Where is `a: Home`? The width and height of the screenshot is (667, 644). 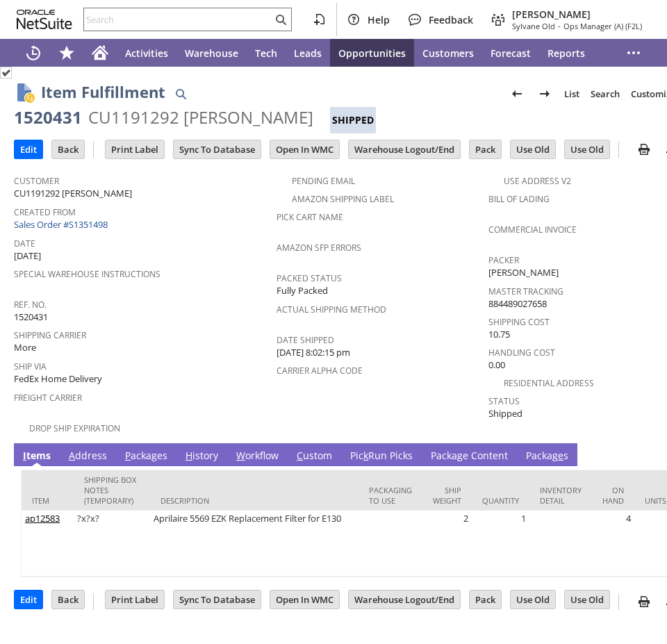 a: Home is located at coordinates (100, 53).